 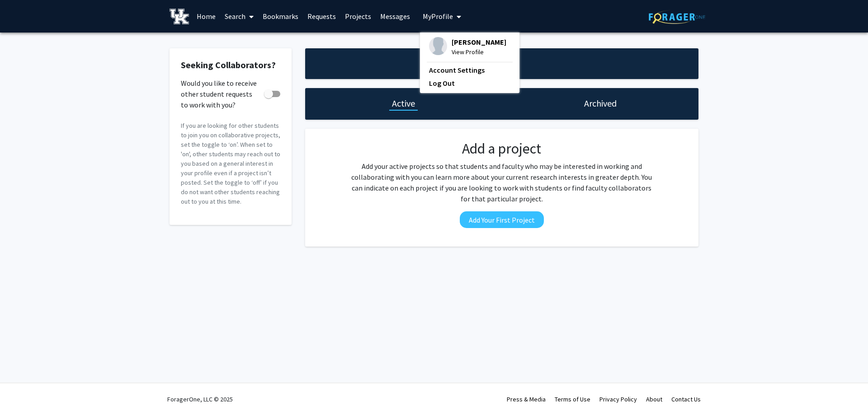 I want to click on p: Add your active projects so that students and faculty who may be interested in working and collab..., so click(x=502, y=183).